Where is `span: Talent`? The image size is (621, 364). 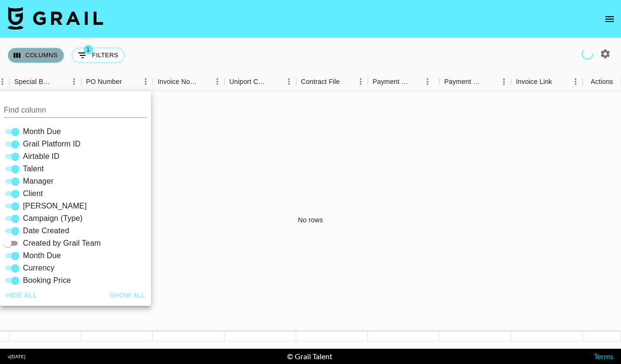
span: Talent is located at coordinates (34, 169).